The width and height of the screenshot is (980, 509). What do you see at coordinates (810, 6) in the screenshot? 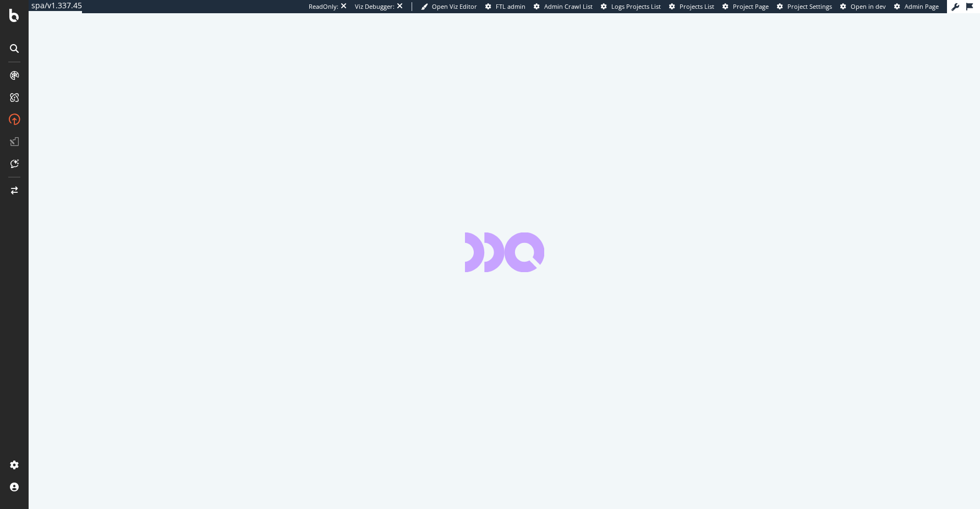
I see `span: Project Settings` at bounding box center [810, 6].